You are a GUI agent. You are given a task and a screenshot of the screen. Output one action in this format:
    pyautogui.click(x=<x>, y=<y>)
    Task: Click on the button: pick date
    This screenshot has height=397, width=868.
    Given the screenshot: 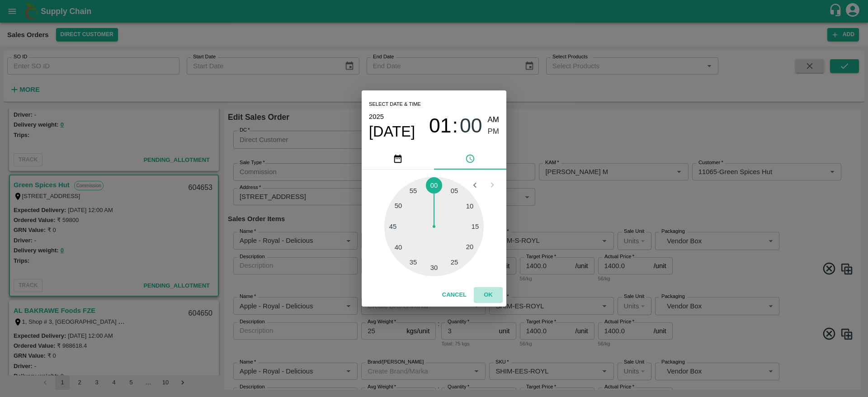 What is the action you would take?
    pyautogui.click(x=398, y=159)
    